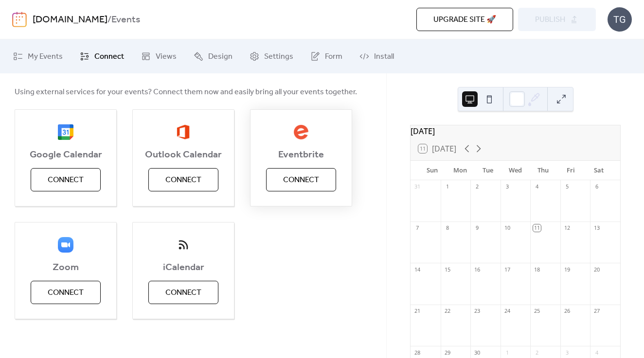 This screenshot has height=358, width=644. What do you see at coordinates (66, 155) in the screenshot?
I see `span: Google Calendar` at bounding box center [66, 155].